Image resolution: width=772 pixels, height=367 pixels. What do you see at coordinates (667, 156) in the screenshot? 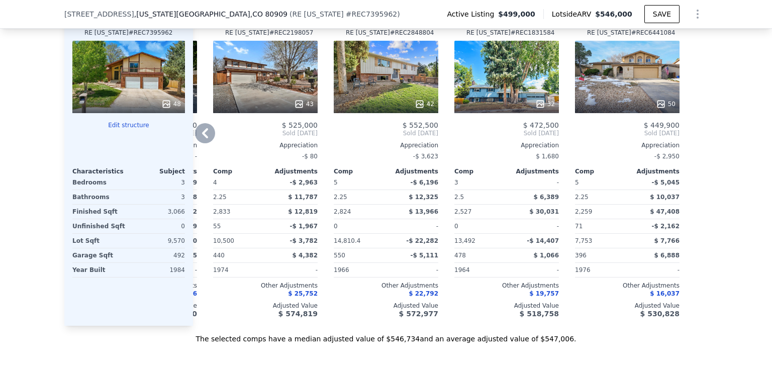
I see `span: -$ 2,950` at bounding box center [667, 156].